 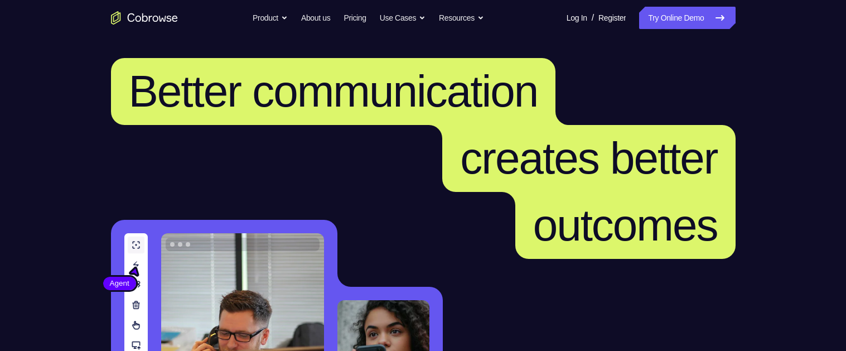 What do you see at coordinates (334, 91) in the screenshot?
I see `span: Better communication` at bounding box center [334, 91].